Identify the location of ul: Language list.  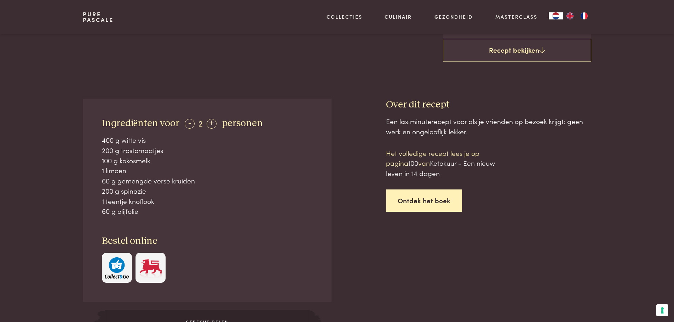
(577, 16).